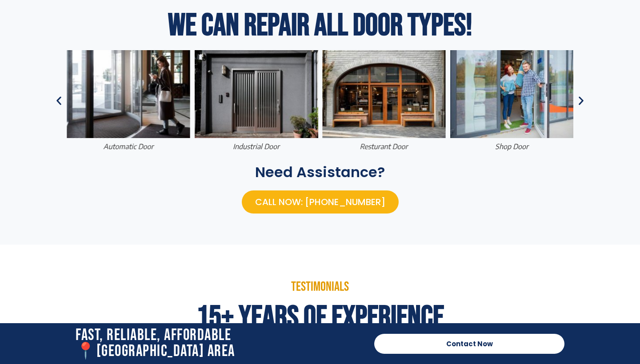 The height and width of the screenshot is (364, 640). What do you see at coordinates (257, 100) in the screenshot?
I see `div: 28 / 37` at bounding box center [257, 100].